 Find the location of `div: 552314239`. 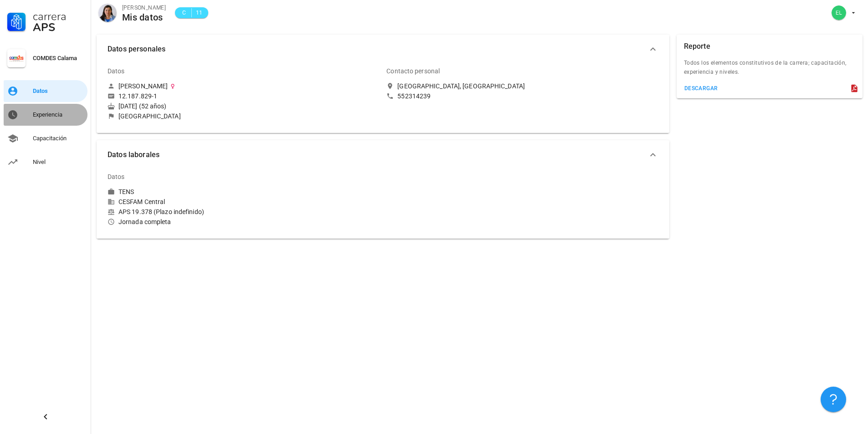

div: 552314239 is located at coordinates (414, 96).